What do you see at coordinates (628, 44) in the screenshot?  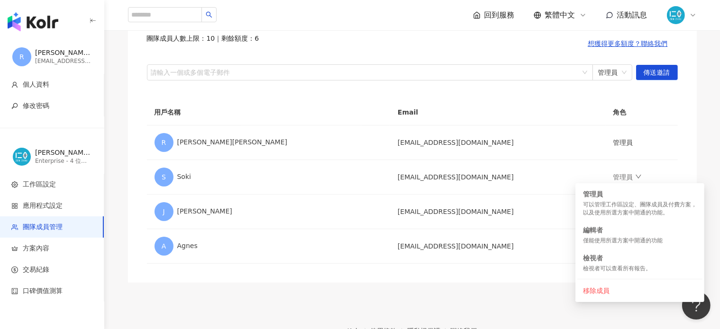 I see `button: 想獲得更多額度？聯絡我們` at bounding box center [628, 44].